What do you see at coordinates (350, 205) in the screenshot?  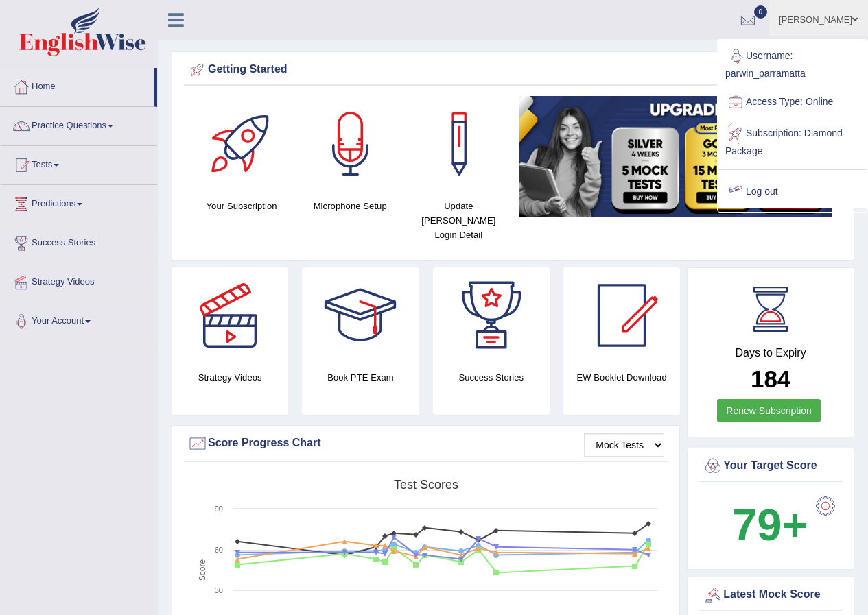 I see `h4: Microphone Setup` at bounding box center [350, 205].